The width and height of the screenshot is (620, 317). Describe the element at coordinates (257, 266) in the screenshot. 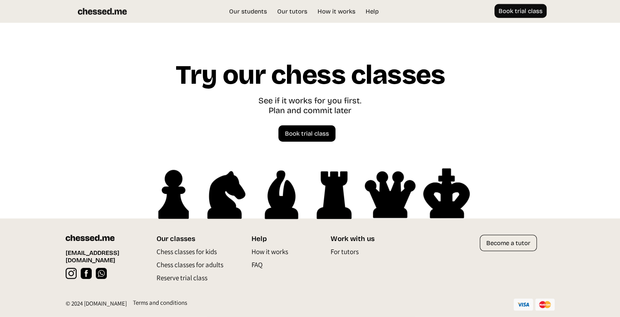

I see `p: FAQ` at that location.